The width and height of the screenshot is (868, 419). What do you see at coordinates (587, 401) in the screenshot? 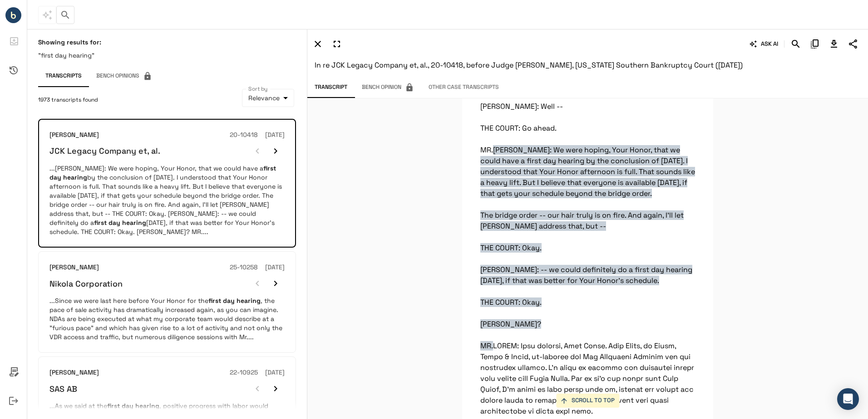
I see `button: SCROLL TO TOP` at bounding box center [587, 401].